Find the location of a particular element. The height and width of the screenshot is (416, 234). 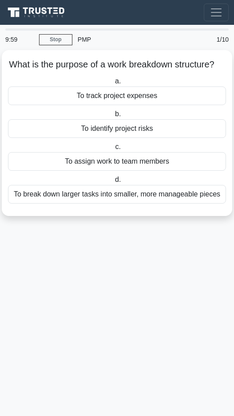

span: a. is located at coordinates (118, 81).